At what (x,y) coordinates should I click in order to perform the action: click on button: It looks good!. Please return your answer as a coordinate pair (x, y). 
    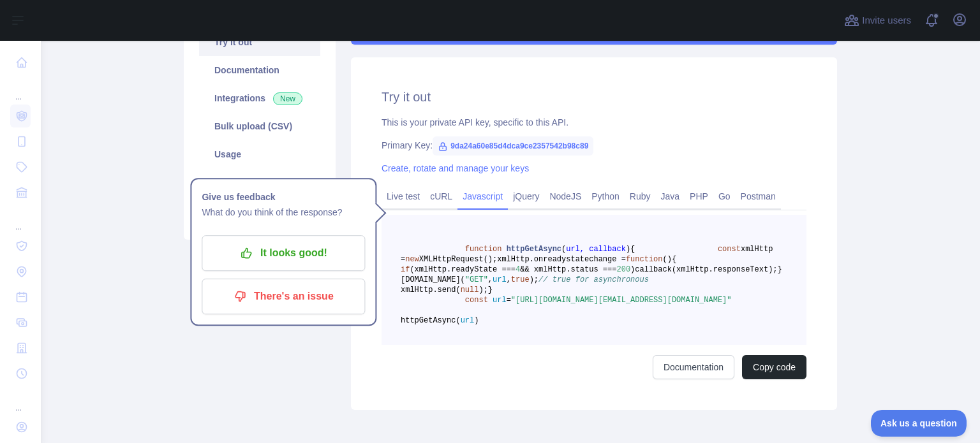
    Looking at the image, I should click on (283, 253).